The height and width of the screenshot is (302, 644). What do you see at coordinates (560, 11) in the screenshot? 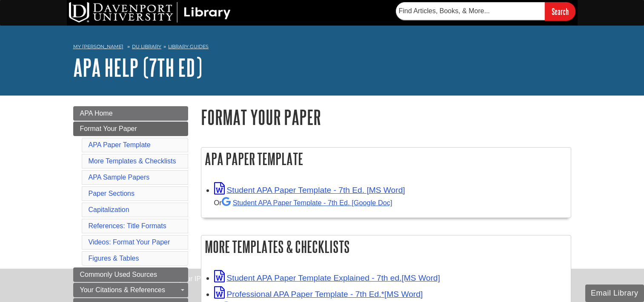
I see `input: Search` at bounding box center [560, 11].